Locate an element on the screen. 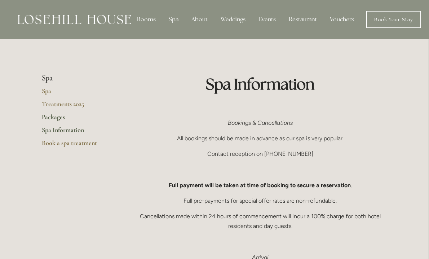  div: Spa is located at coordinates (173, 19).